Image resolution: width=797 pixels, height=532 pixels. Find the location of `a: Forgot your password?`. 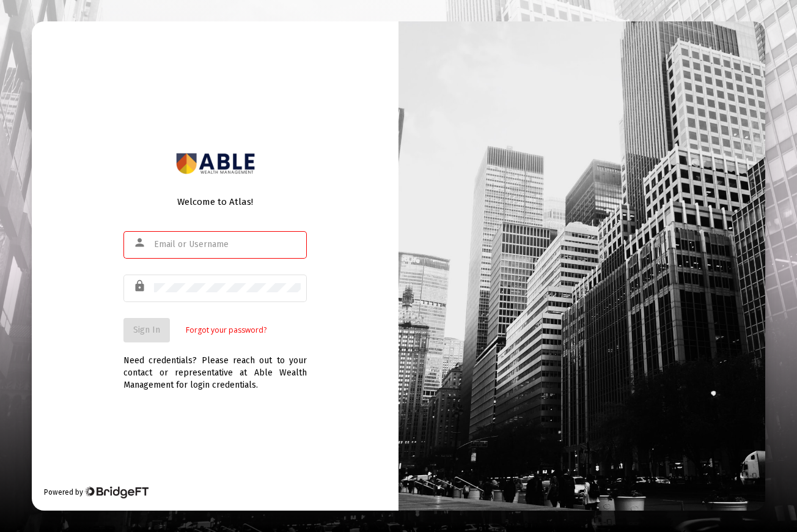

a: Forgot your password? is located at coordinates (226, 330).